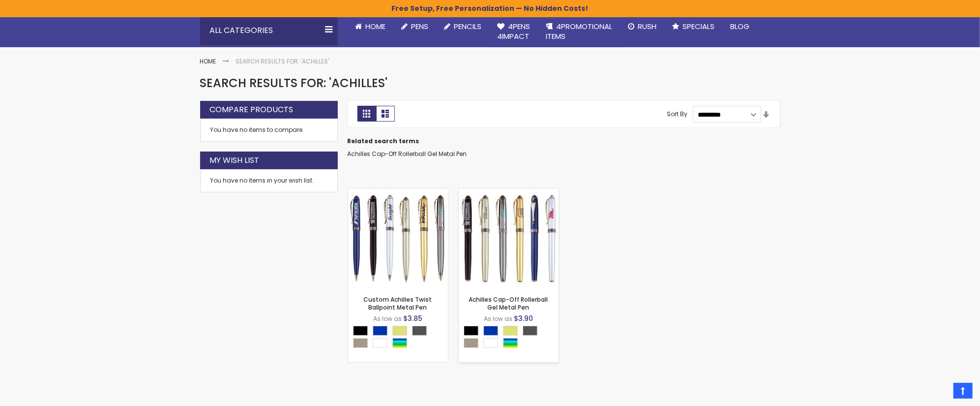  Describe the element at coordinates (564, 141) in the screenshot. I see `dt: Related search terms` at that location.